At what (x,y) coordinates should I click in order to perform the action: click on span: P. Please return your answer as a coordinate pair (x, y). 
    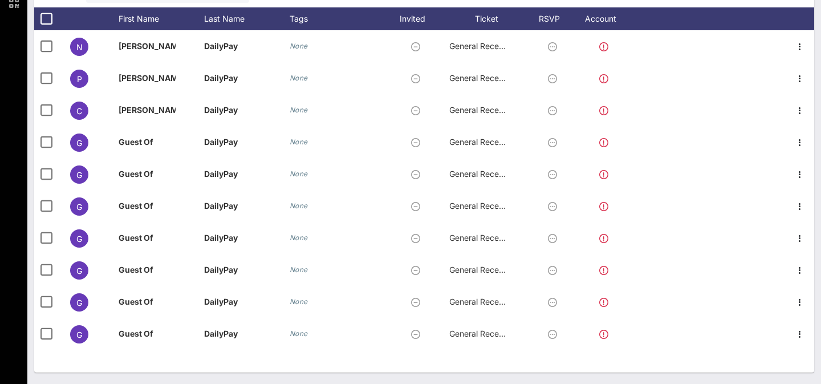
    Looking at the image, I should click on (79, 79).